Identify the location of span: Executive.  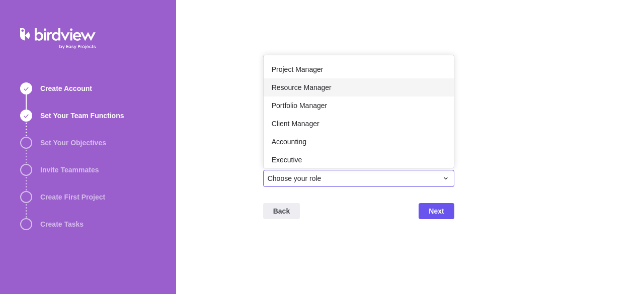
(287, 160).